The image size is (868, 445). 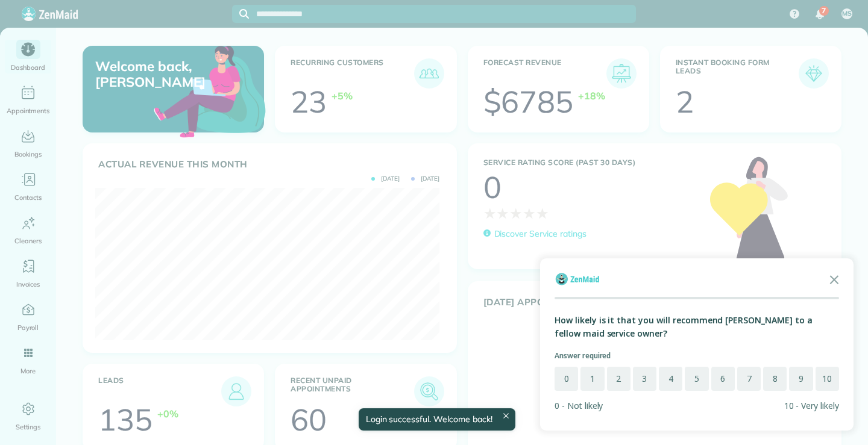 I want to click on div: 0 - Not likely, so click(x=578, y=405).